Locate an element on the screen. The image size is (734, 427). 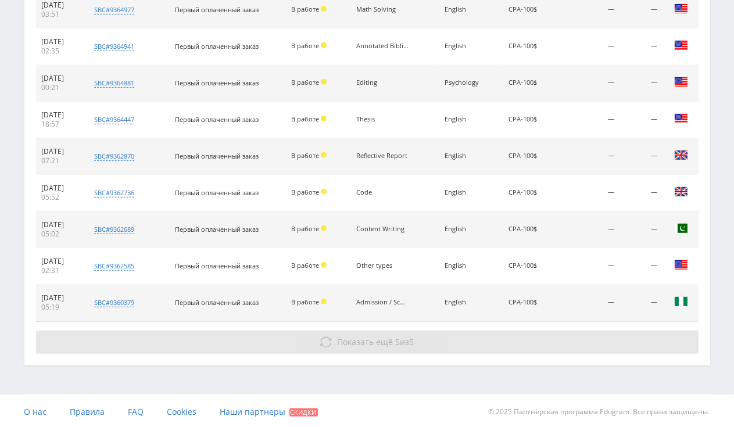
span: 5 is located at coordinates (398, 342).